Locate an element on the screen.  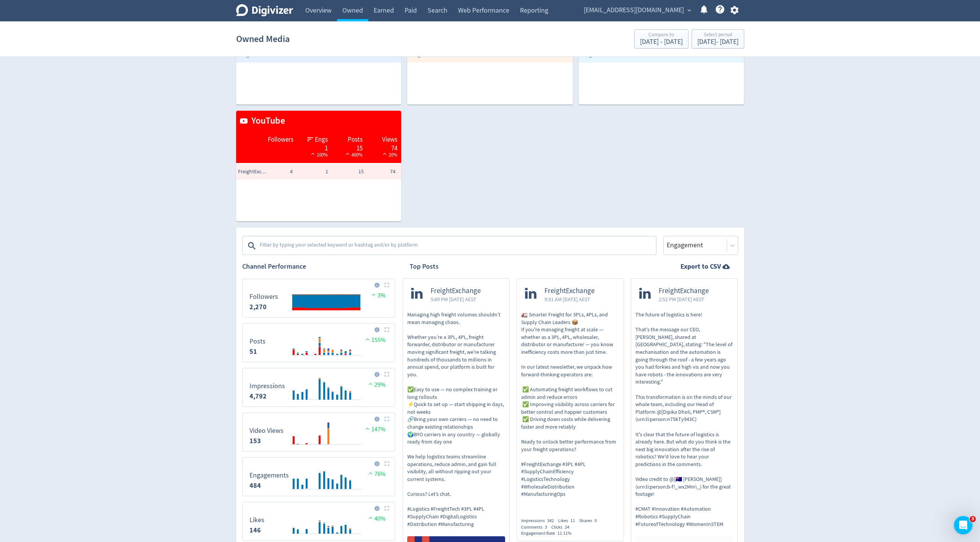
div: Engagement Rate is located at coordinates (548, 533).